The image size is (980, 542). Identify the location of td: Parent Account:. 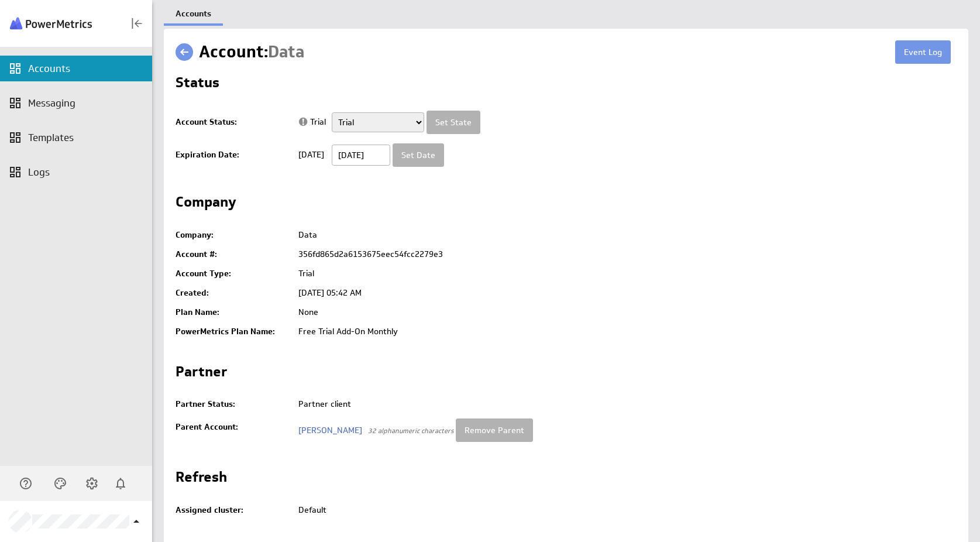
(234, 430).